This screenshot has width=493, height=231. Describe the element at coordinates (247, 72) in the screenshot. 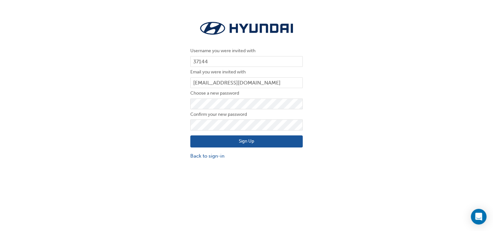

I see `label: Email you were invited with` at that location.